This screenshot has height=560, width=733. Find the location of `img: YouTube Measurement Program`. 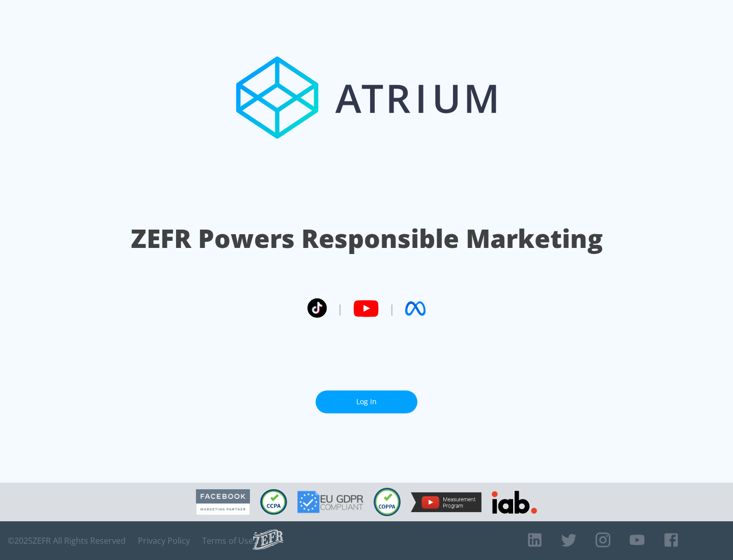

img: YouTube Measurement Program is located at coordinates (446, 502).